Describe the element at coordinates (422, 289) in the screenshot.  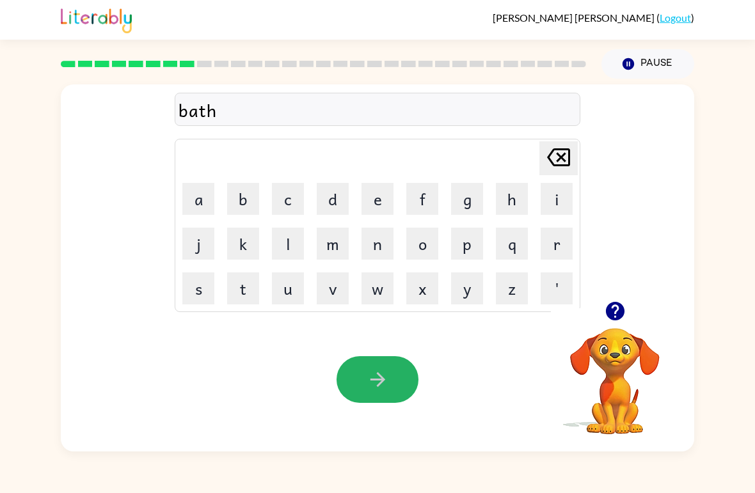
I see `button: x` at that location.